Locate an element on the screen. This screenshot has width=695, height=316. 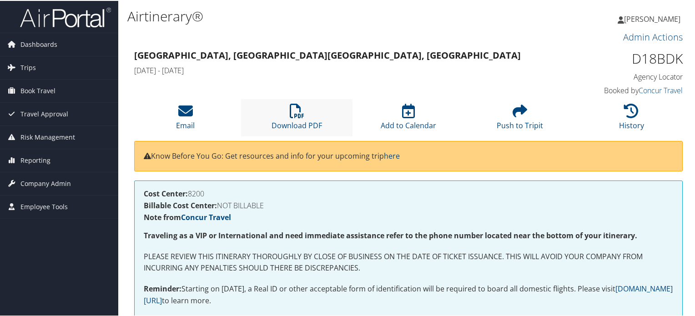
strong: Billable Cost Center: is located at coordinates (180, 205).